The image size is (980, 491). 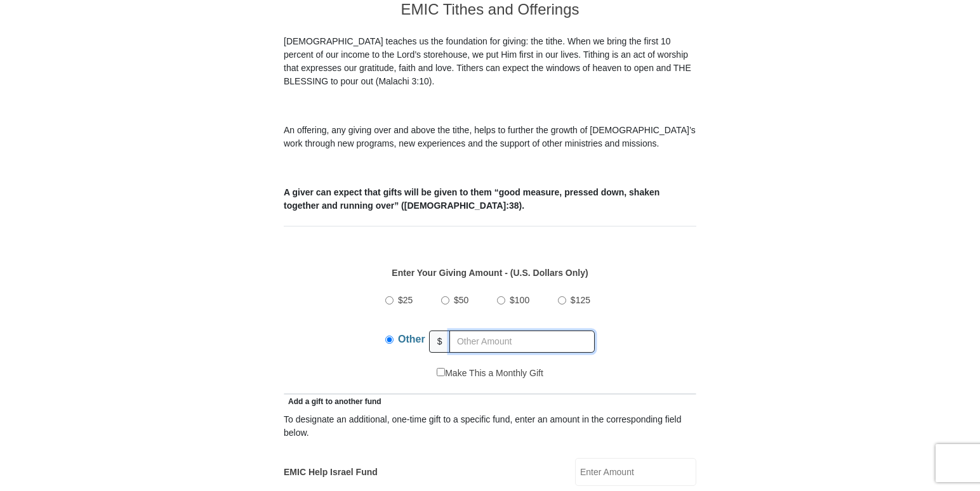 I want to click on input: Make This a Monthly Gift, so click(x=440, y=372).